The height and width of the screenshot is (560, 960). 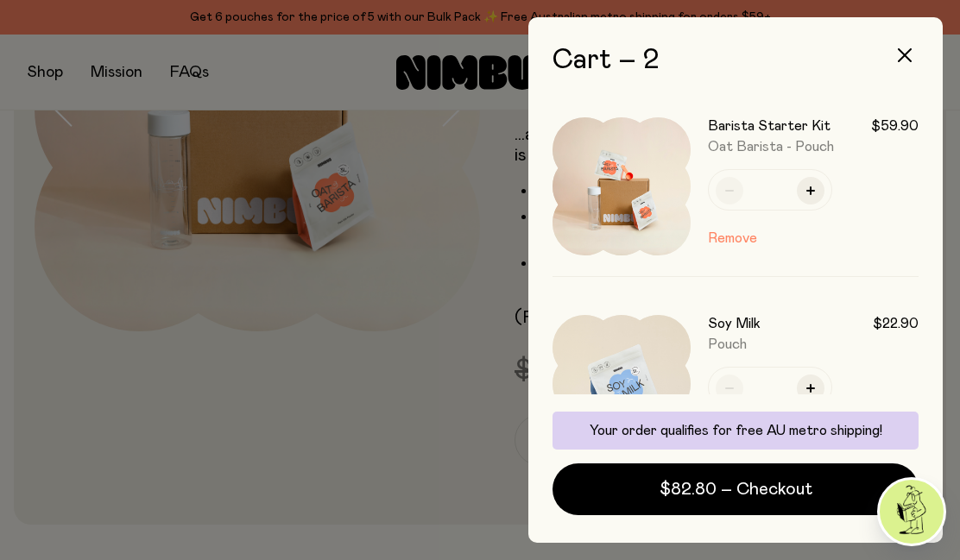 I want to click on span: $22.90, so click(x=895, y=323).